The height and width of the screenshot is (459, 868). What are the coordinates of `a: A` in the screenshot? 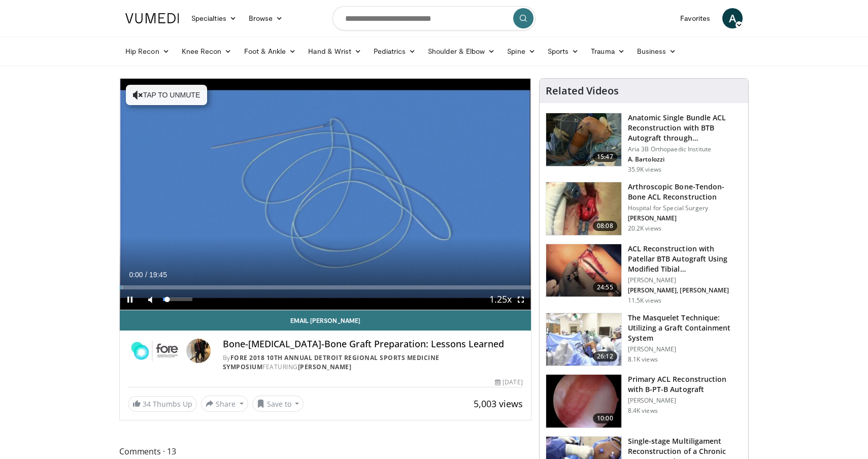 It's located at (733, 19).